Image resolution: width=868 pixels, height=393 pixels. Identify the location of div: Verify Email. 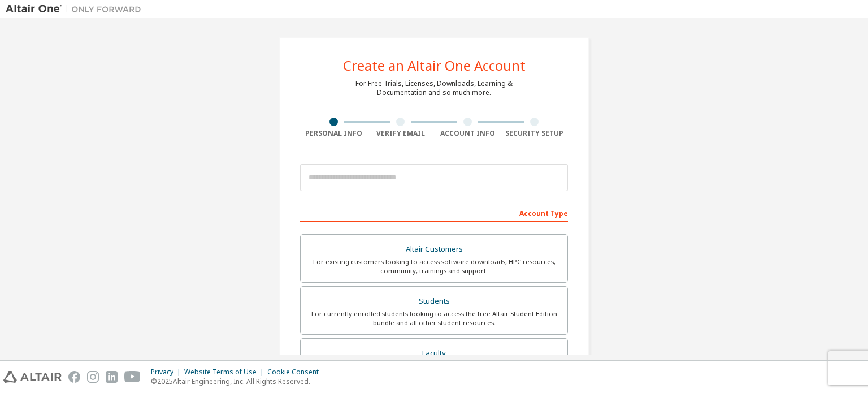
(401, 134).